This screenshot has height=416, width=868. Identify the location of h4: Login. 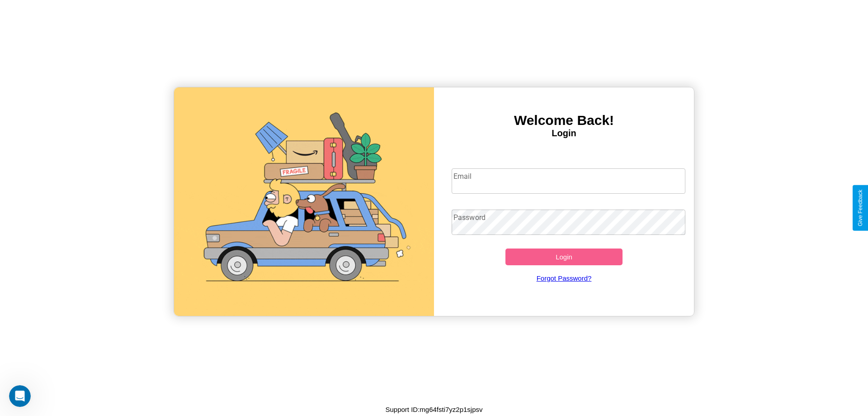
(564, 133).